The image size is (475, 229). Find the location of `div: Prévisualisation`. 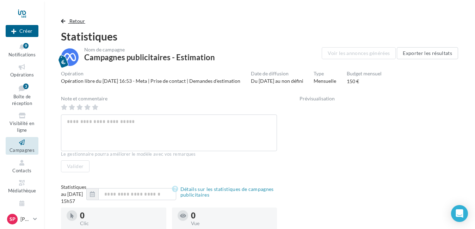

div: Prévisualisation is located at coordinates (379, 99).